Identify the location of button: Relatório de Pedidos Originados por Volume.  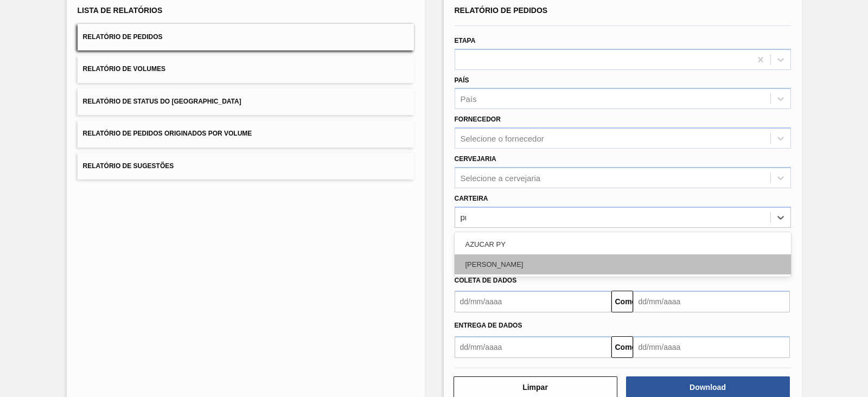
(246, 133).